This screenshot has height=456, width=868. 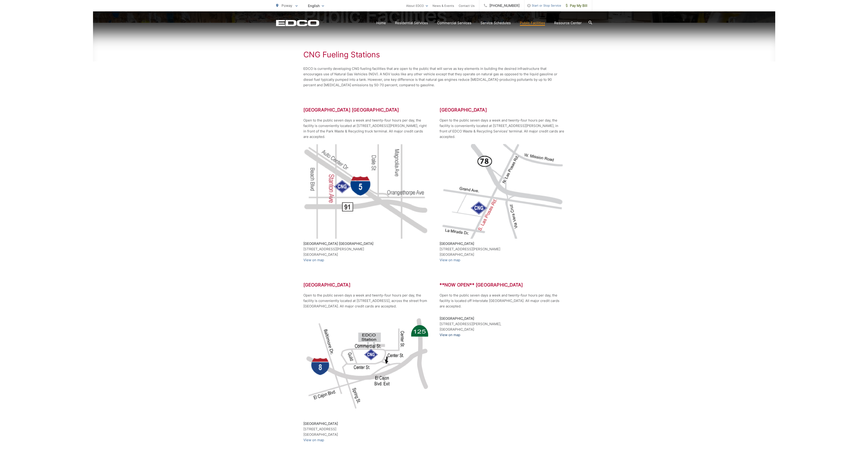 What do you see at coordinates (502, 301) in the screenshot?
I see `p: Open to the public seven days a week and twenty-four hours per day, the facility is located off I...` at bounding box center [502, 301].